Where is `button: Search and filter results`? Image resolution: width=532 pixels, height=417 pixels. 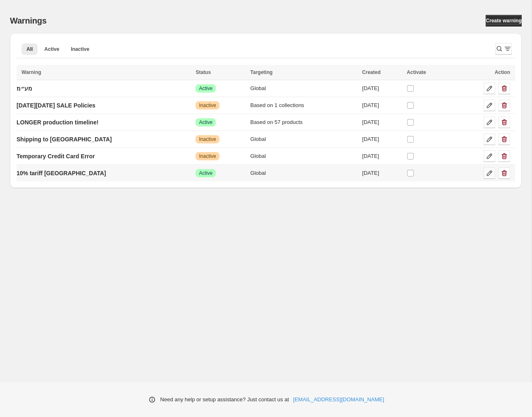 button: Search and filter results is located at coordinates (503, 49).